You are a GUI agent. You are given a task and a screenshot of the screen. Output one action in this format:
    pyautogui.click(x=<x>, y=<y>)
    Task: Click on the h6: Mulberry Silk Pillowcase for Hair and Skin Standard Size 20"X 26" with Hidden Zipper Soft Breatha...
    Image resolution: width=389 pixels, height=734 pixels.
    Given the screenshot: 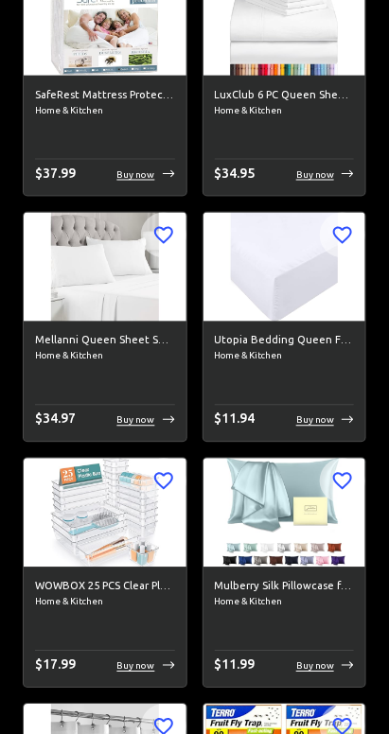 What is the action you would take?
    pyautogui.click(x=285, y=588)
    